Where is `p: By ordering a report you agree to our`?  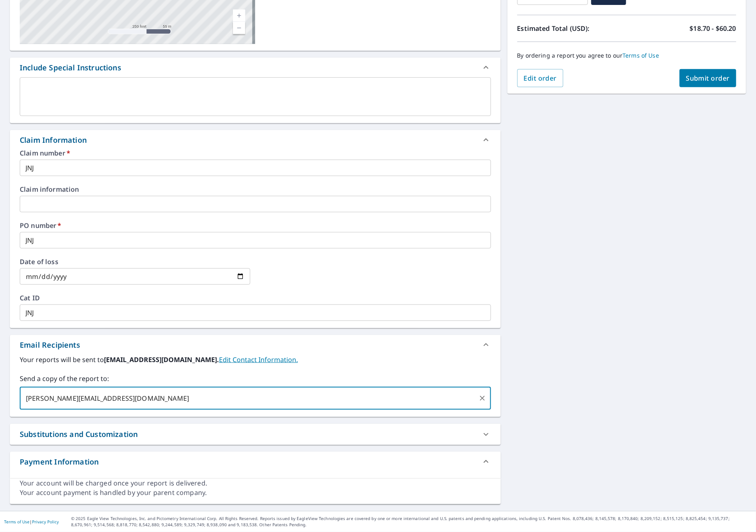
p: By ordering a report you agree to our is located at coordinates (627, 56).